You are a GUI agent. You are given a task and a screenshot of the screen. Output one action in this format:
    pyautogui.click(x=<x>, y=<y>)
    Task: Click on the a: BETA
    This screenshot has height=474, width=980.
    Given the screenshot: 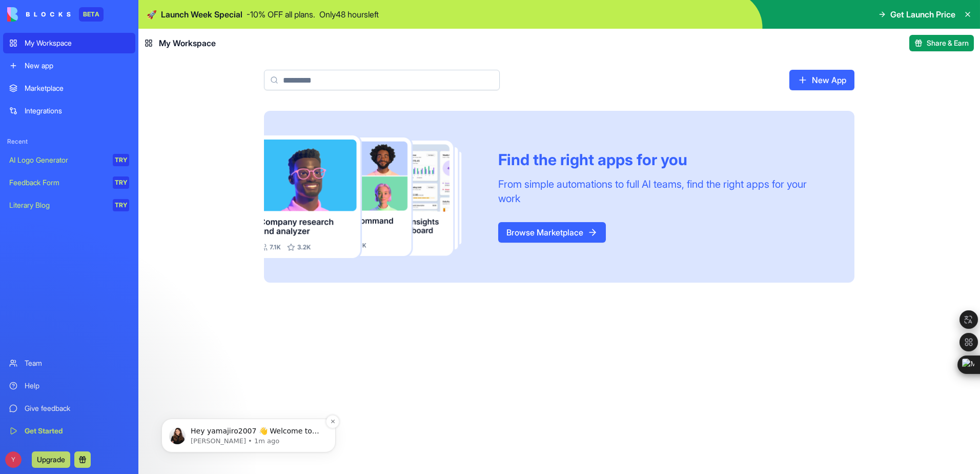 What is the action you would take?
    pyautogui.click(x=56, y=15)
    